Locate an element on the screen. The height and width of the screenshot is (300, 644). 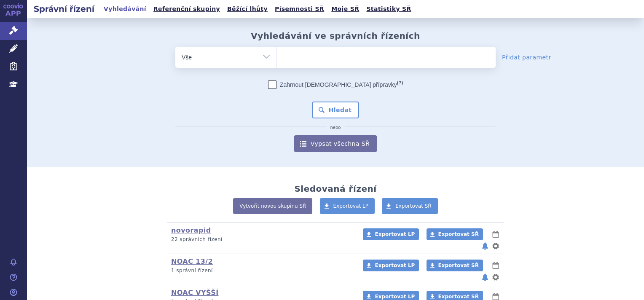
p: 1 správní řízení is located at coordinates (261, 270).